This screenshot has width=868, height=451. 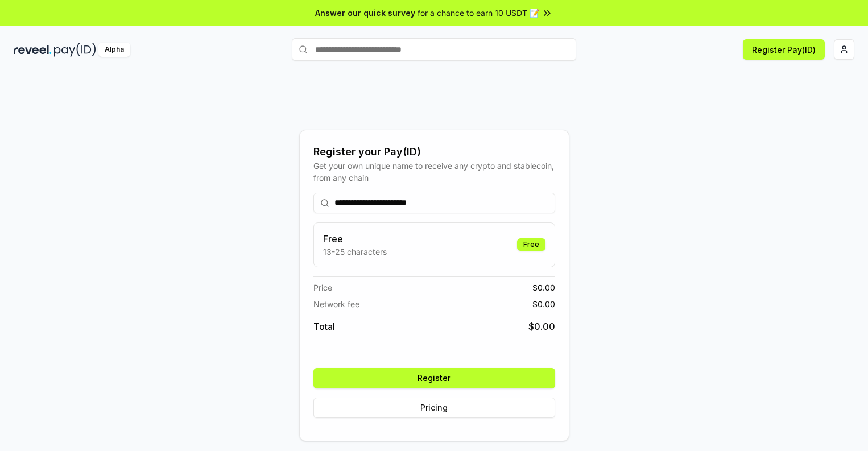 What do you see at coordinates (531, 245) in the screenshot?
I see `div: Free` at bounding box center [531, 245].